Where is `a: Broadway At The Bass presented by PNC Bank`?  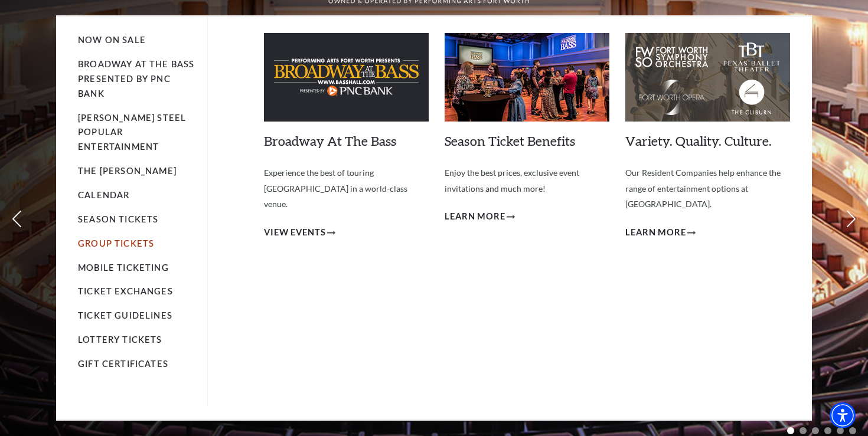 a: Broadway At The Bass presented by PNC Bank is located at coordinates (136, 78).